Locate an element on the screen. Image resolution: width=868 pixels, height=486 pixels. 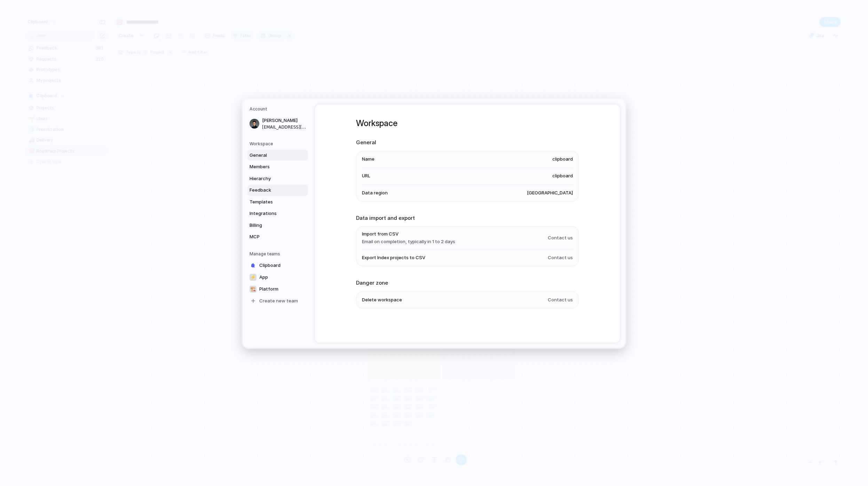
span: Integrations is located at coordinates (272, 214).